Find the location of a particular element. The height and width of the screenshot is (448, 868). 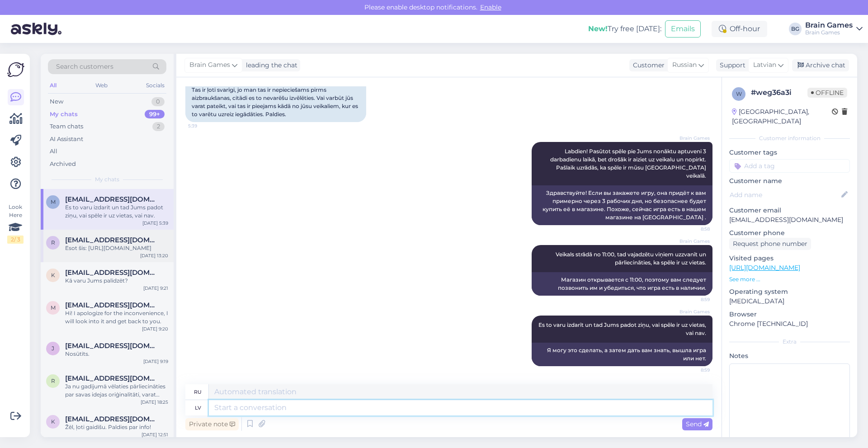

div: 2 / 3 is located at coordinates (15, 240).